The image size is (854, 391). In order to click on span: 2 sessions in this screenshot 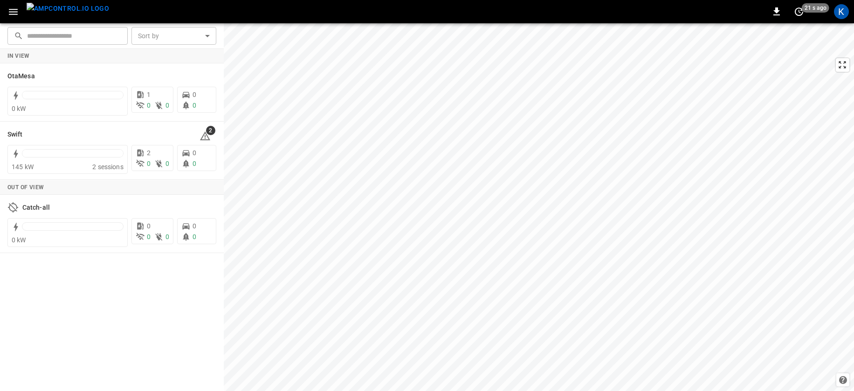, I will do `click(108, 167)`.